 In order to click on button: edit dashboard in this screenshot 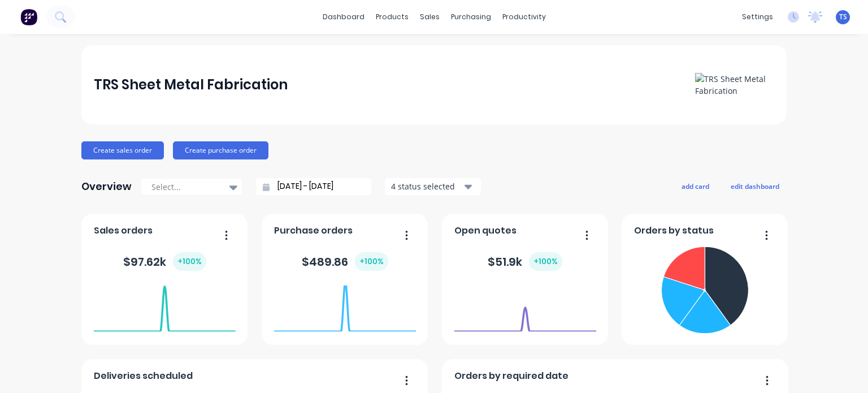, I will do `click(755, 186)`.